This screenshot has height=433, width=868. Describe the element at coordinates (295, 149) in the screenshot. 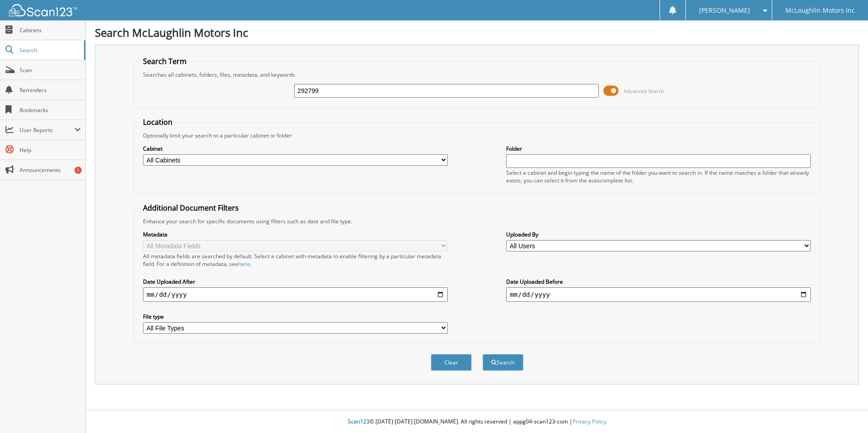

I see `label: Cabinet` at that location.